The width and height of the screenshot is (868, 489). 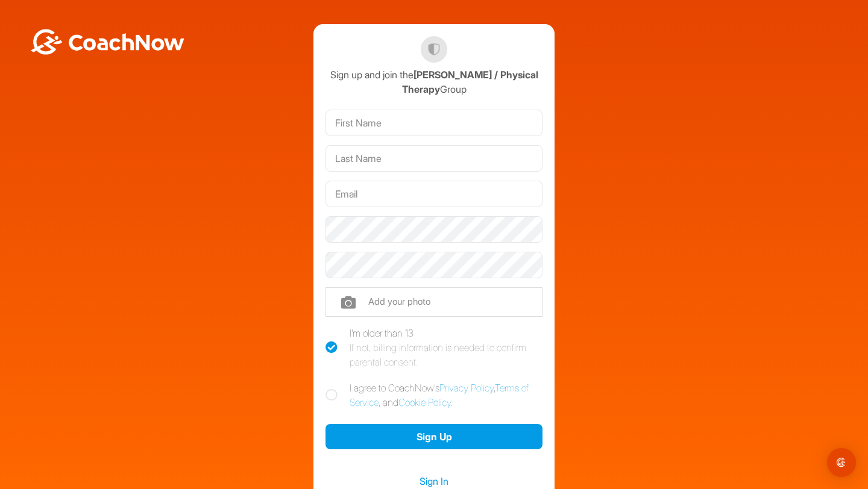 I want to click on img: Jana Dorsch, so click(x=434, y=49).